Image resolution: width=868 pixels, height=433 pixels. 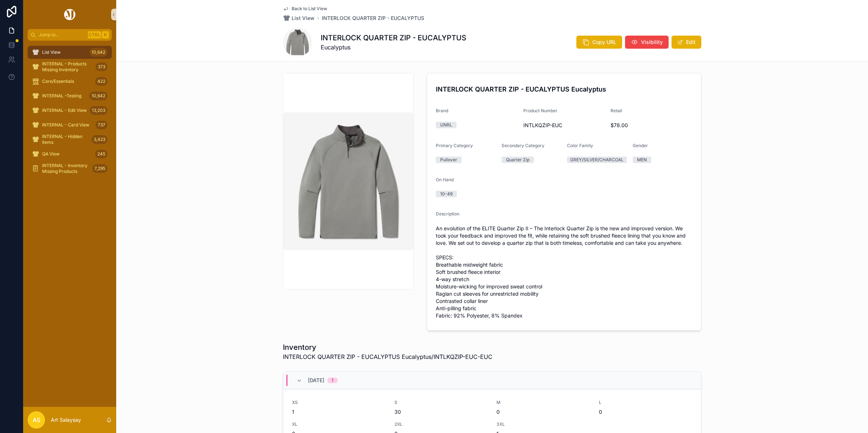 I want to click on a: INTERNAL - Products Missing Inventory373, so click(x=70, y=67).